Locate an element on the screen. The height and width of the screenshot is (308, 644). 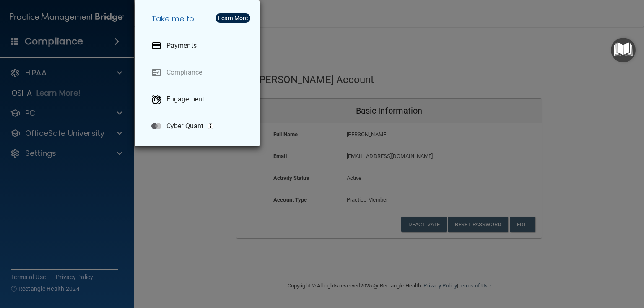
p: Payments is located at coordinates (182, 46).